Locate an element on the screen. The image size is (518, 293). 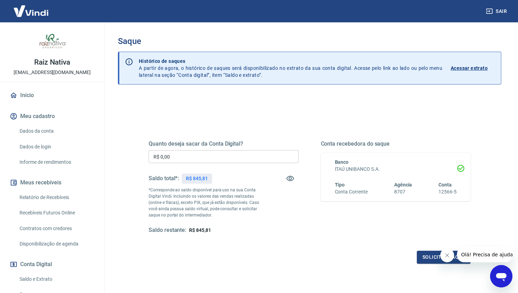
img: Vindi is located at coordinates (31, 11).